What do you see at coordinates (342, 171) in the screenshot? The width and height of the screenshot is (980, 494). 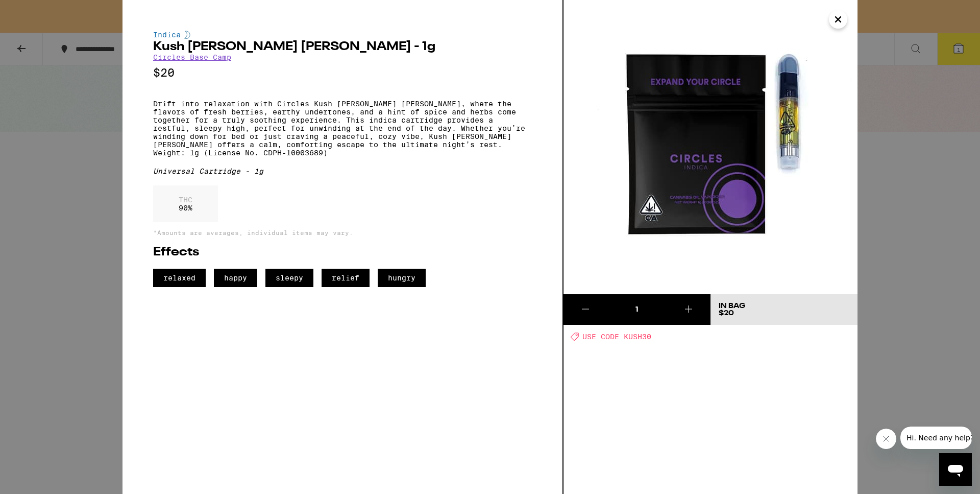 I see `div: Universal Cartridge - 1g` at bounding box center [342, 171].